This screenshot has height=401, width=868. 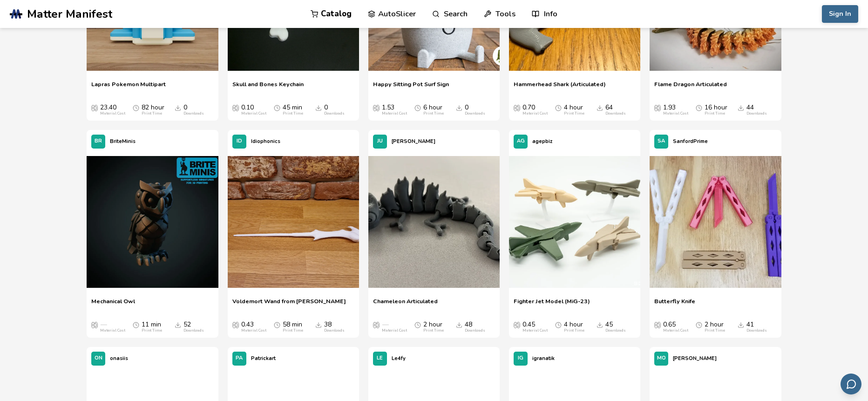 What do you see at coordinates (399, 358) in the screenshot?
I see `p: Le4fy` at bounding box center [399, 358].